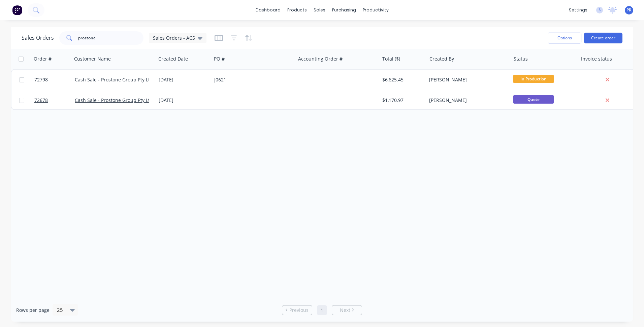 The height and width of the screenshot is (327, 644). I want to click on div: productivity, so click(376, 10).